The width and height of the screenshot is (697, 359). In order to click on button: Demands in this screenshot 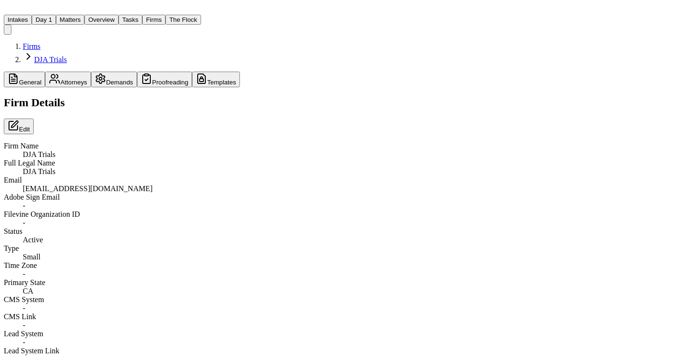, I will do `click(114, 79)`.